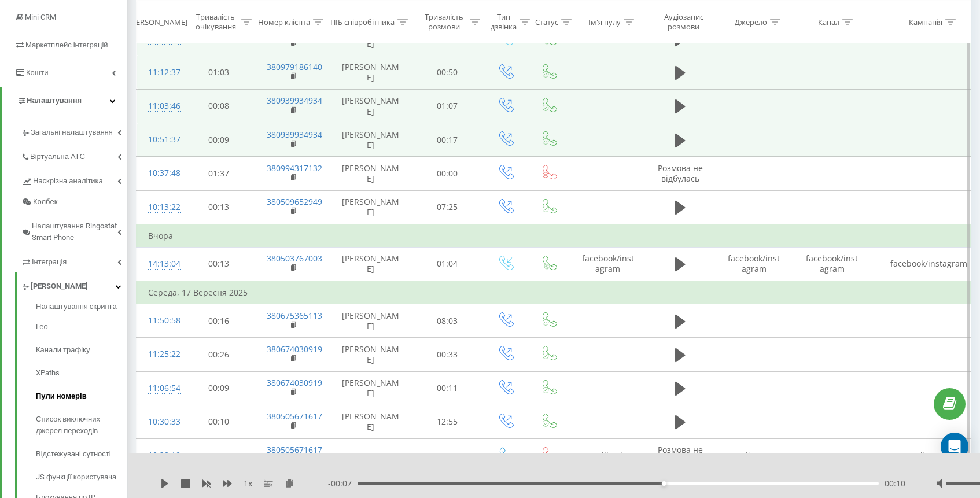 The image size is (980, 498). What do you see at coordinates (160, 264) in the screenshot?
I see `div: 14:13:04` at bounding box center [160, 264].